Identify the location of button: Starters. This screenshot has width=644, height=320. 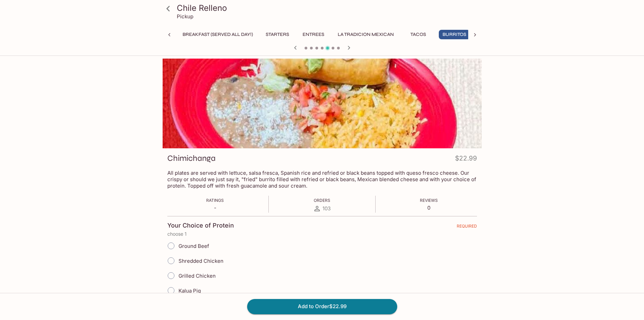
(277, 34).